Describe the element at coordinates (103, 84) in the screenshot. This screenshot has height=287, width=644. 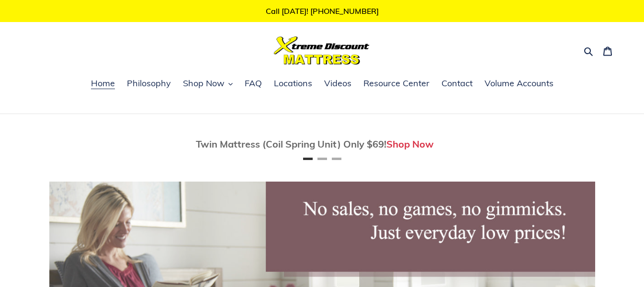
I see `a: Home` at that location.